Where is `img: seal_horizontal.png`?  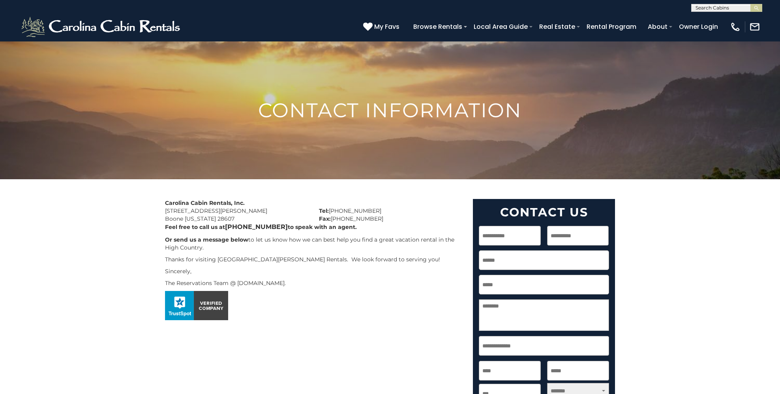 img: seal_horizontal.png is located at coordinates (197, 306).